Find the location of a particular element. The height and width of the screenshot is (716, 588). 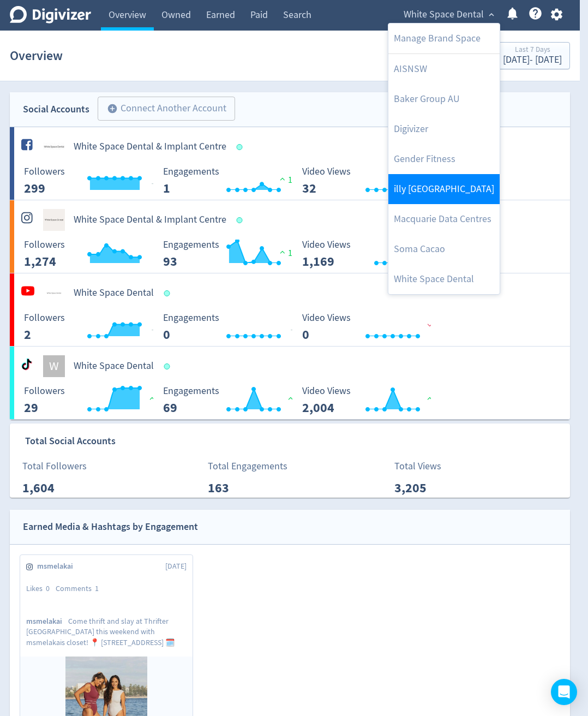

a: Macquarie Data Centres is located at coordinates (444, 219).